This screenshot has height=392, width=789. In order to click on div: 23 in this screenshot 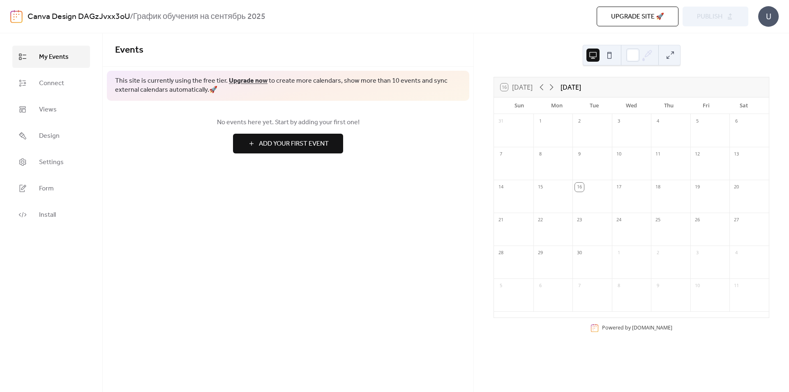, I will do `click(579, 220)`.